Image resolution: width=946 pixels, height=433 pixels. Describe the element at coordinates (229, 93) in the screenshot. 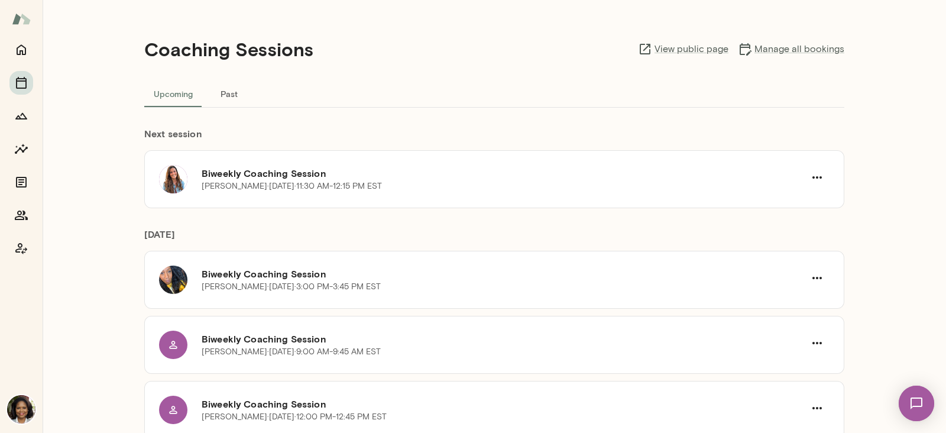

I see `button: Past` at that location.